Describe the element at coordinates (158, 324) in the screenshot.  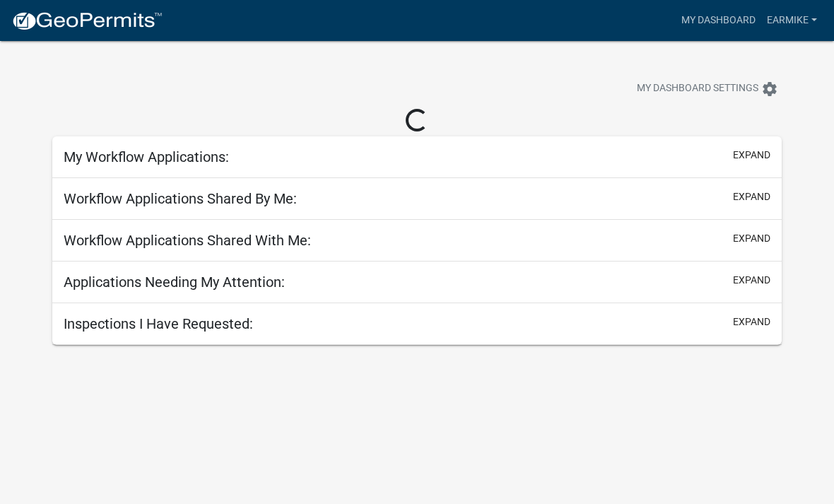
I see `h5: Inspections I Have Requested:` at that location.